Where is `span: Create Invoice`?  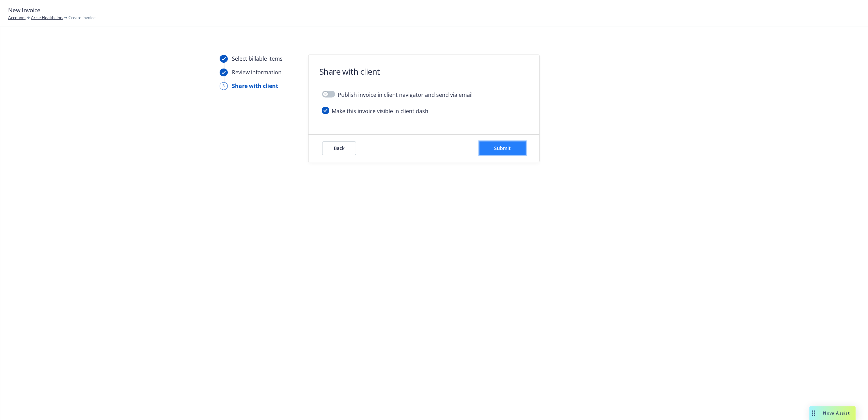 span: Create Invoice is located at coordinates (82, 18).